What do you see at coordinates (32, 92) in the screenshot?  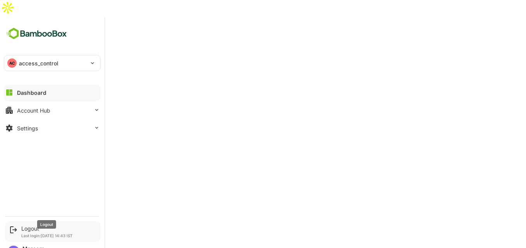 I see `div: Dashboard` at bounding box center [32, 92].